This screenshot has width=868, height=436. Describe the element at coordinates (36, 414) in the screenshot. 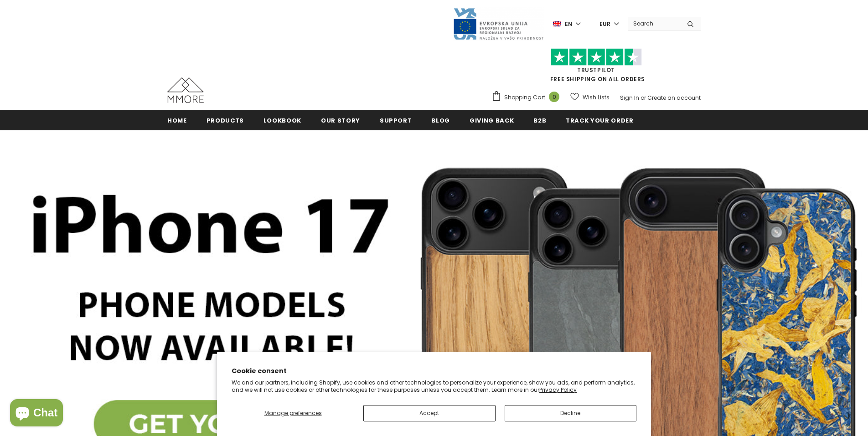

I see `inbox-online-store-chat: Shopify online store chat` at that location.